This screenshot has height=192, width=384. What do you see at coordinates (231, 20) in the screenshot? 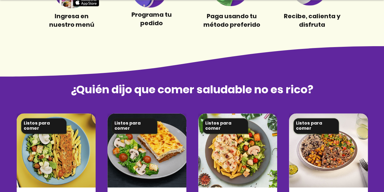
I see `span: Paga usando tu método preferido` at bounding box center [231, 20].